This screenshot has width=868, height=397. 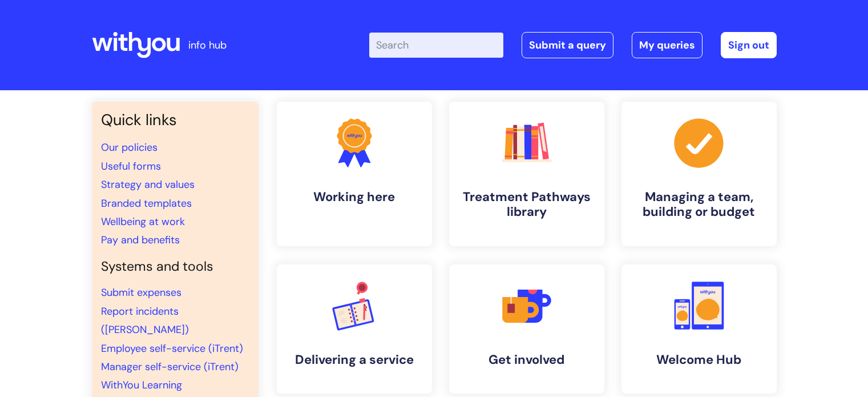 I want to click on a: Wellbeing at work, so click(x=142, y=221).